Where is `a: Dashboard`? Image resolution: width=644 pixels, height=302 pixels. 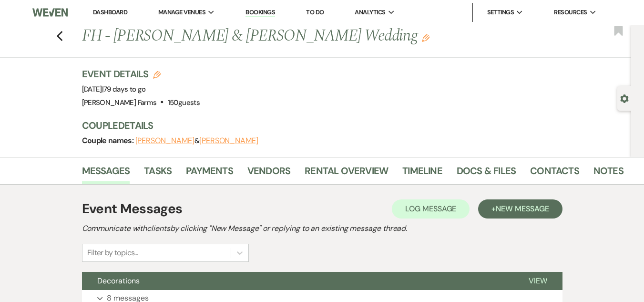 a: Dashboard is located at coordinates (110, 12).